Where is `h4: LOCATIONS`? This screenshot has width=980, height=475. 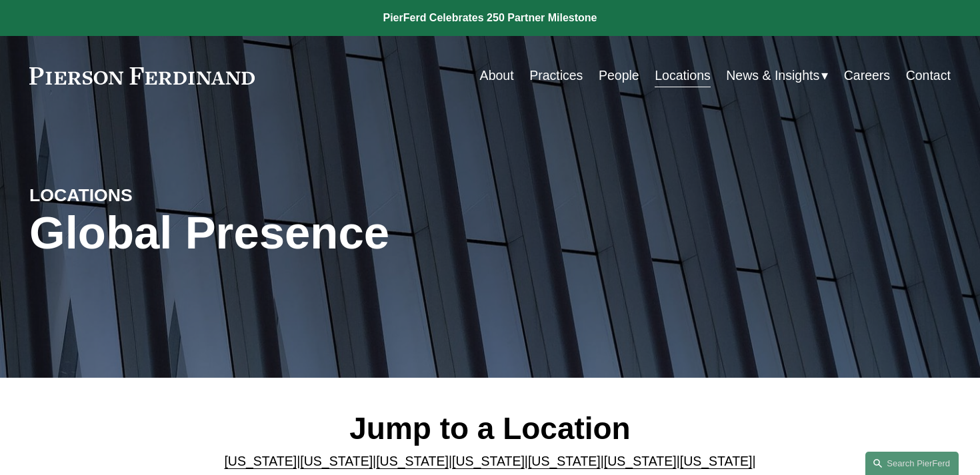 h4: LOCATIONS is located at coordinates (144, 196).